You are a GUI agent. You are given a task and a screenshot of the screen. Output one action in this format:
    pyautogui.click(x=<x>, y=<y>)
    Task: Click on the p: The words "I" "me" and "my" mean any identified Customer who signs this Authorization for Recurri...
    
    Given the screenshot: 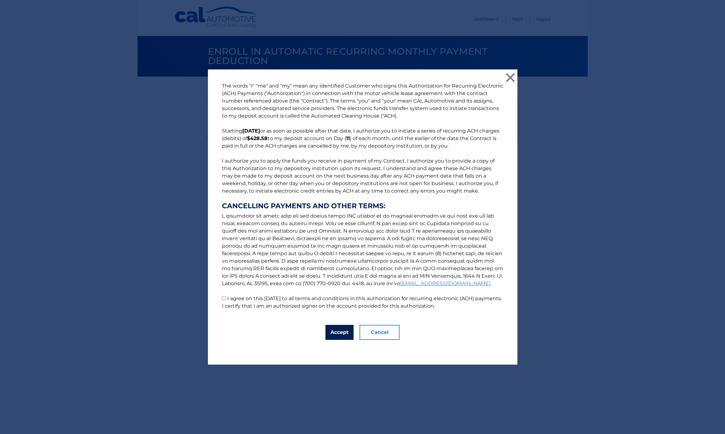 What is the action you would take?
    pyautogui.click(x=363, y=196)
    